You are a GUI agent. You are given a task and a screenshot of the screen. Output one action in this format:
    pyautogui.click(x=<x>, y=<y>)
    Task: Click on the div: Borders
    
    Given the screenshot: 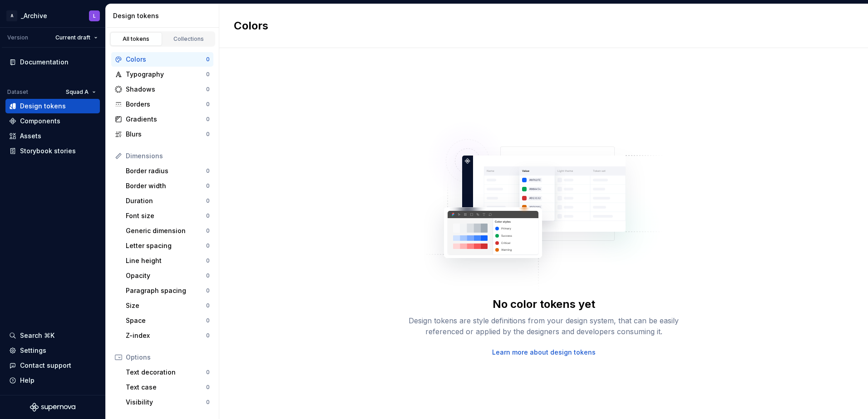 What is the action you would take?
    pyautogui.click(x=166, y=104)
    